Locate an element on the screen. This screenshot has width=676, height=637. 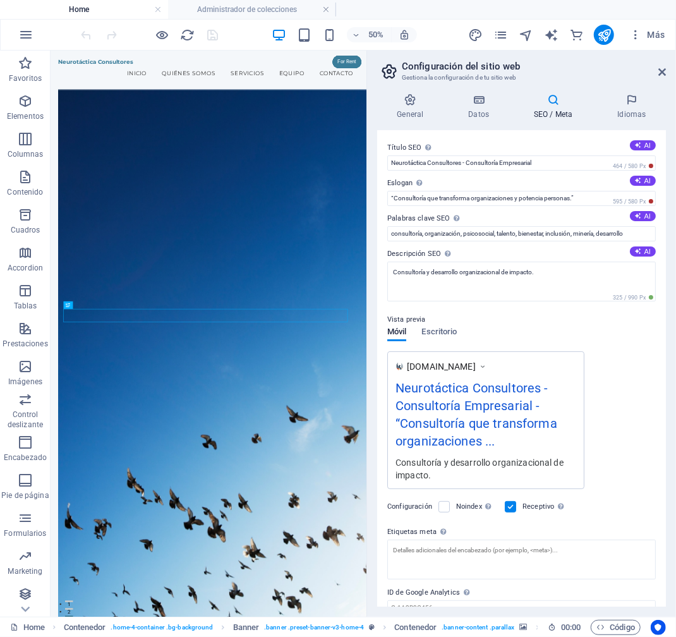
span: 595 / 580 Px is located at coordinates (633, 202).